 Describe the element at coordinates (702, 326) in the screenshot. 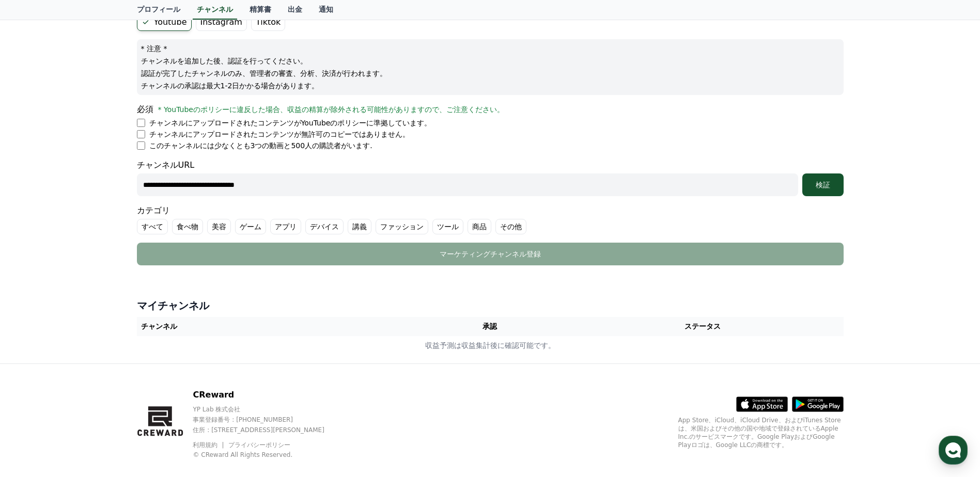

I see `th: ステータス` at that location.